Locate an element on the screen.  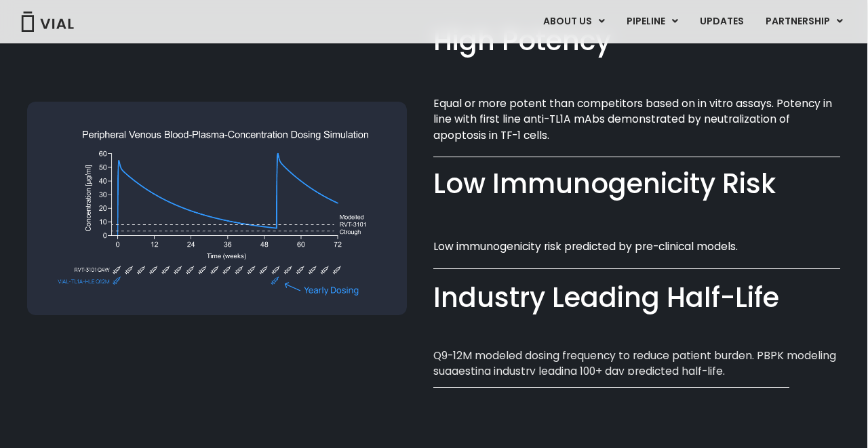
div: Industry Leading Half-Life​ is located at coordinates (637, 298).